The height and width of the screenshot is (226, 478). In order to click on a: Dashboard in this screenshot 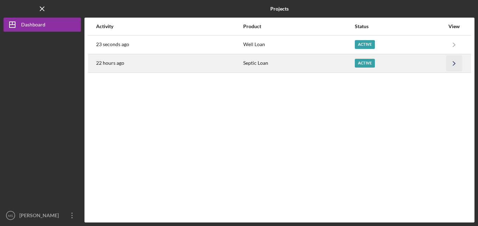, I will do `click(42, 25)`.